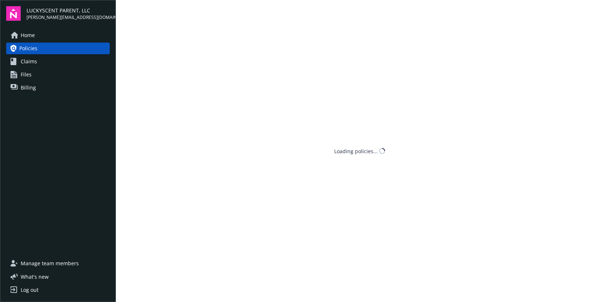  What do you see at coordinates (58, 75) in the screenshot?
I see `a: Files` at bounding box center [58, 75].